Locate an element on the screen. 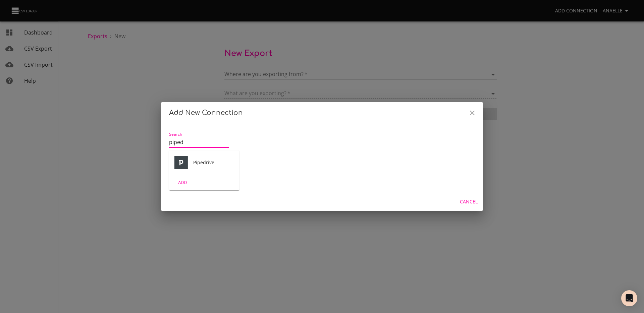  button: ADD is located at coordinates (182, 182).